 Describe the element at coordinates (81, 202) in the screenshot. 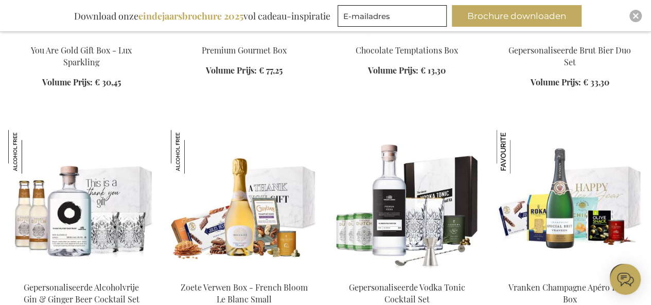

I see `img: Personalised Non-alcoholc Gin & Ginger Beer Set` at that location.